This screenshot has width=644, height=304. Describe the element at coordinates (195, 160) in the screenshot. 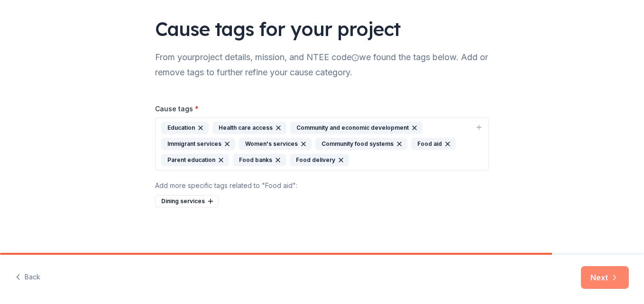

I see `div: Parent education` at that location.